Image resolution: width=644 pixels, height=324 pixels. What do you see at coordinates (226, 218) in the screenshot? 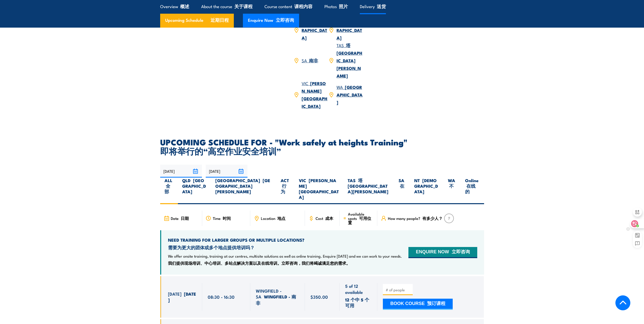
I see `font: 时间` at bounding box center [226, 218].